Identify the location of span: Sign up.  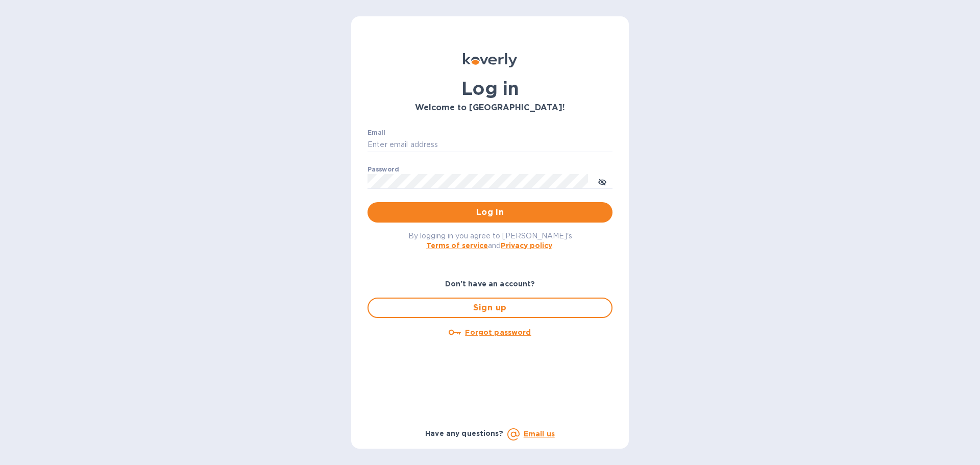
(490, 308).